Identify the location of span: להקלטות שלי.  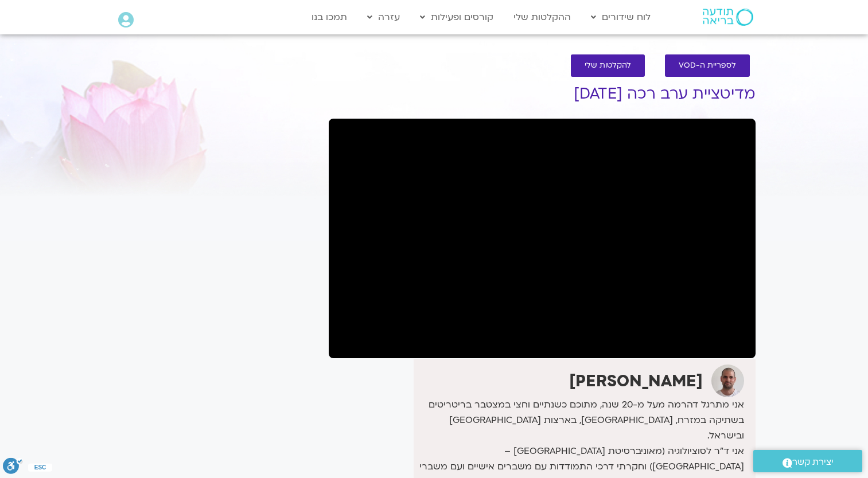
(608, 65).